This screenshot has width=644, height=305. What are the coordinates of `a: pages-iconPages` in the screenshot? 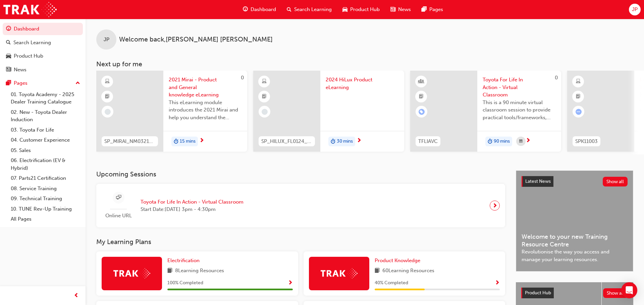 It's located at (432, 9).